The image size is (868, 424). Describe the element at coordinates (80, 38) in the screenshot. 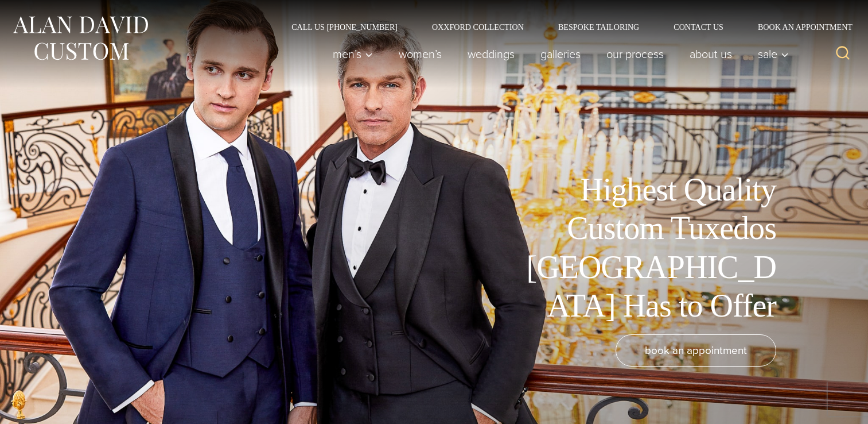

I see `img: Alan David Custom` at that location.